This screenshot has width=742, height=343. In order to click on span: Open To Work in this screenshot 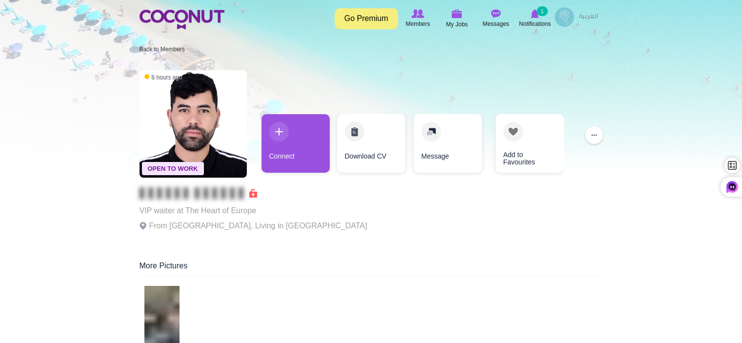, I will do `click(173, 168)`.